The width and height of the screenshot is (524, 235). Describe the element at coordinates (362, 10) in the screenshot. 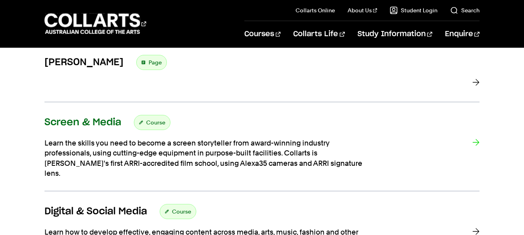

I see `a: About Us` at that location.